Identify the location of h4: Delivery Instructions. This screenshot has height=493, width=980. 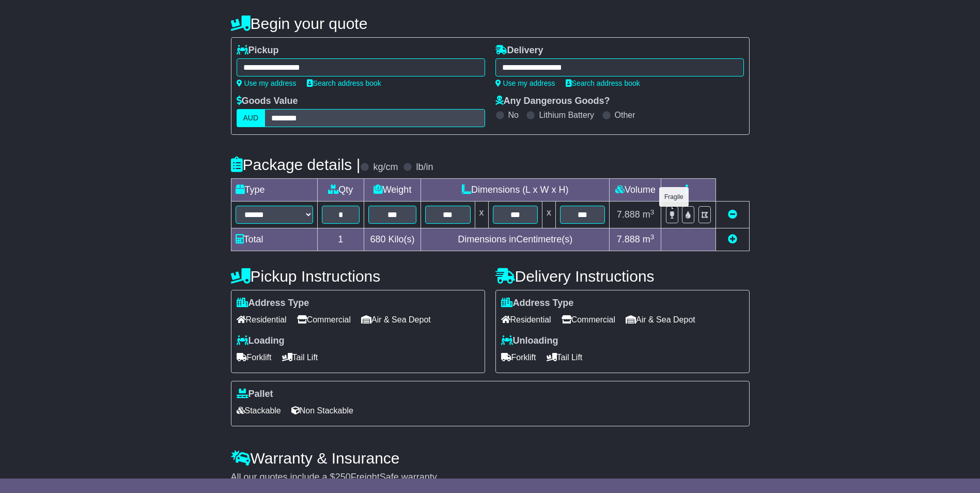
(623, 276).